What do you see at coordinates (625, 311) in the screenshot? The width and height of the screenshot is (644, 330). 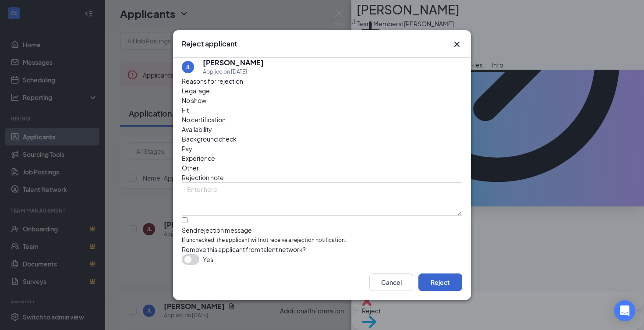 I see `div: Open Intercom Messenger` at bounding box center [625, 311].